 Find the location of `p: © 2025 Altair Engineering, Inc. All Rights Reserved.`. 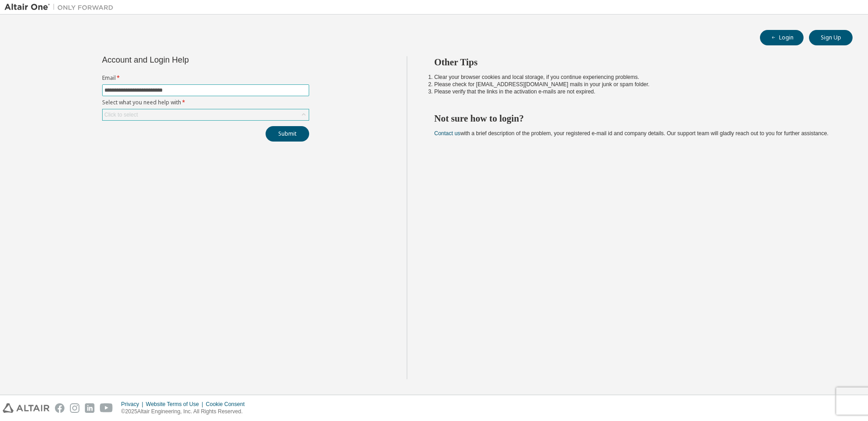

p: © 2025 Altair Engineering, Inc. All Rights Reserved. is located at coordinates (186, 411).